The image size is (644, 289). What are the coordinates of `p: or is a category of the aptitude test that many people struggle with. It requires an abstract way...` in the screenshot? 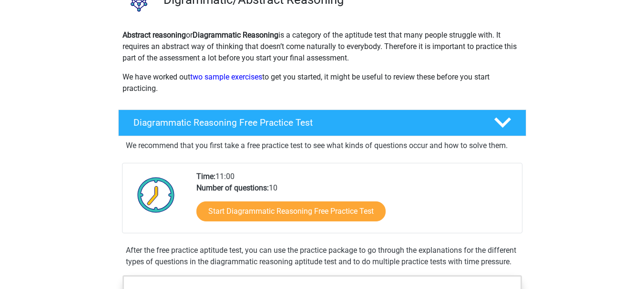 It's located at (322, 47).